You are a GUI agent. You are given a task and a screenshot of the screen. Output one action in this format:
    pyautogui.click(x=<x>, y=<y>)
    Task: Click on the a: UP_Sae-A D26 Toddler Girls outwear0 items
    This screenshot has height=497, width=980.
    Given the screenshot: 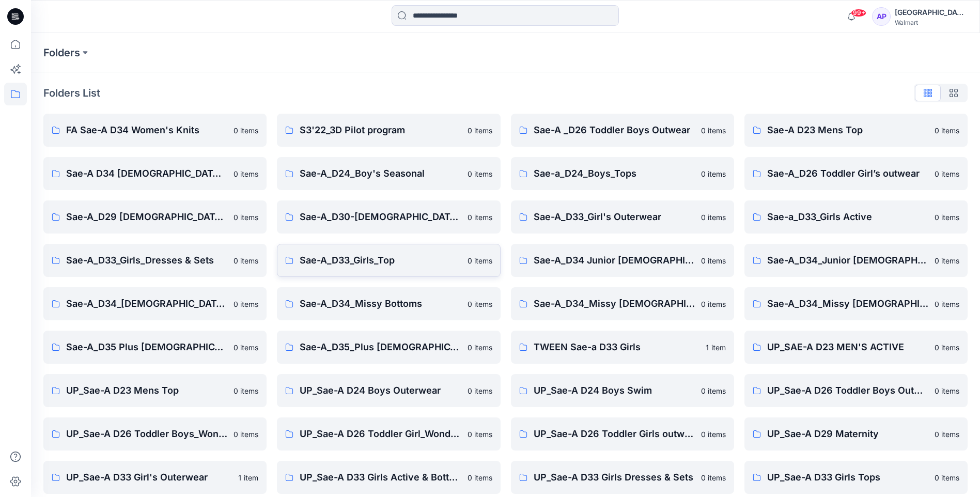 What is the action you would take?
    pyautogui.click(x=622, y=434)
    